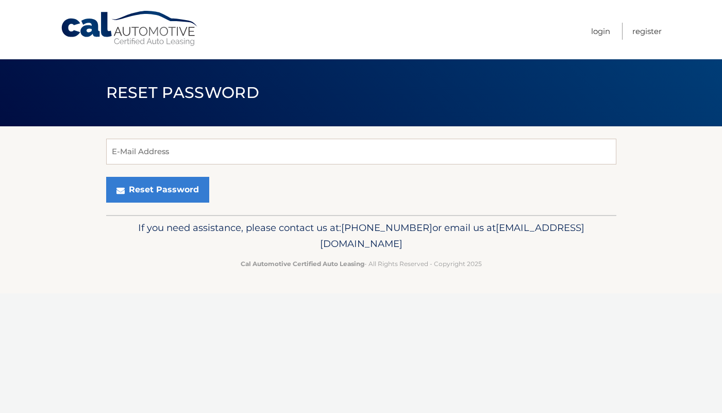  I want to click on span: Reset Password, so click(182, 92).